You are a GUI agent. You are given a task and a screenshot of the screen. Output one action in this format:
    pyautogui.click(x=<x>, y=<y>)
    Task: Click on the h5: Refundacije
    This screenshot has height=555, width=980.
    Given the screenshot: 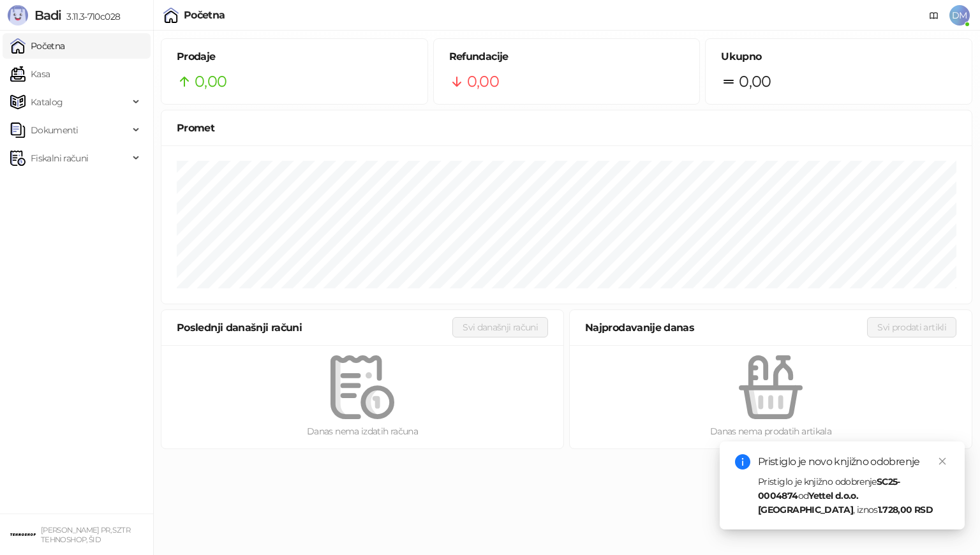 What is the action you would take?
    pyautogui.click(x=567, y=57)
    